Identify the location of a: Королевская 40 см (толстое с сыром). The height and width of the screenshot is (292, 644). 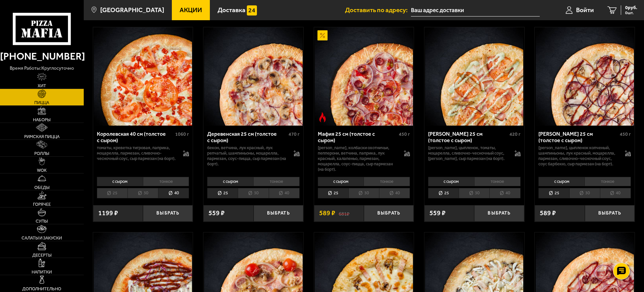
(143, 77).